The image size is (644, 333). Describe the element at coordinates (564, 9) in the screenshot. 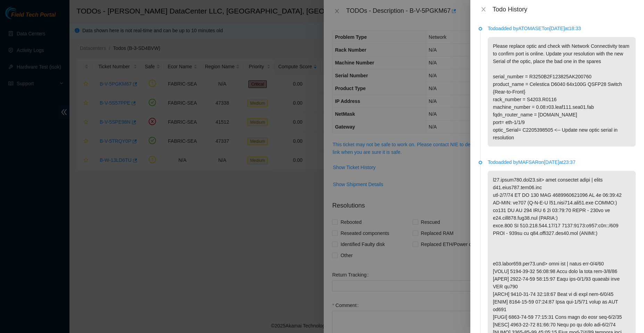

I see `div: Todo History` at that location.